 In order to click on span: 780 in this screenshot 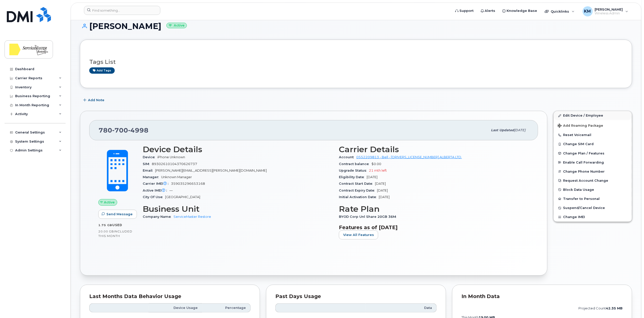, I will do `click(124, 130)`.